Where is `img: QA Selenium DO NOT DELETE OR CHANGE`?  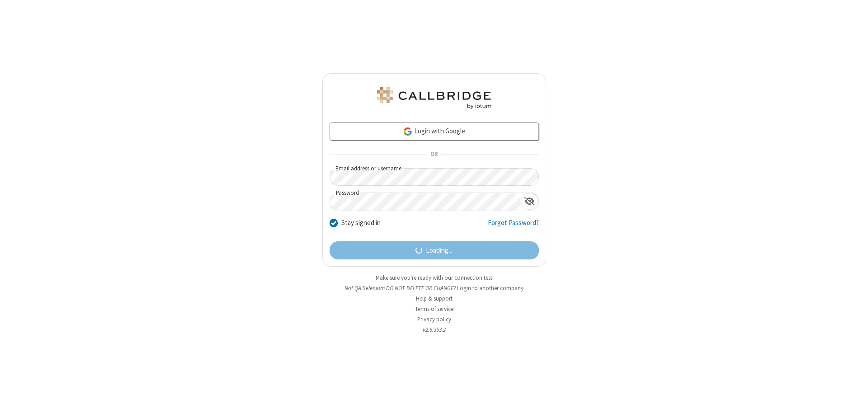 img: QA Selenium DO NOT DELETE OR CHANGE is located at coordinates (434, 98).